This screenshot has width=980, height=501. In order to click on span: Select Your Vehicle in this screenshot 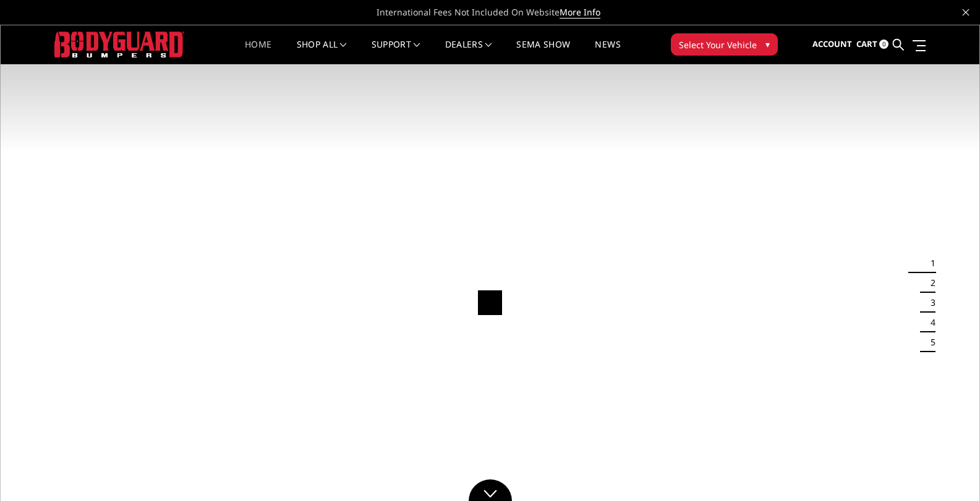, I will do `click(717, 45)`.